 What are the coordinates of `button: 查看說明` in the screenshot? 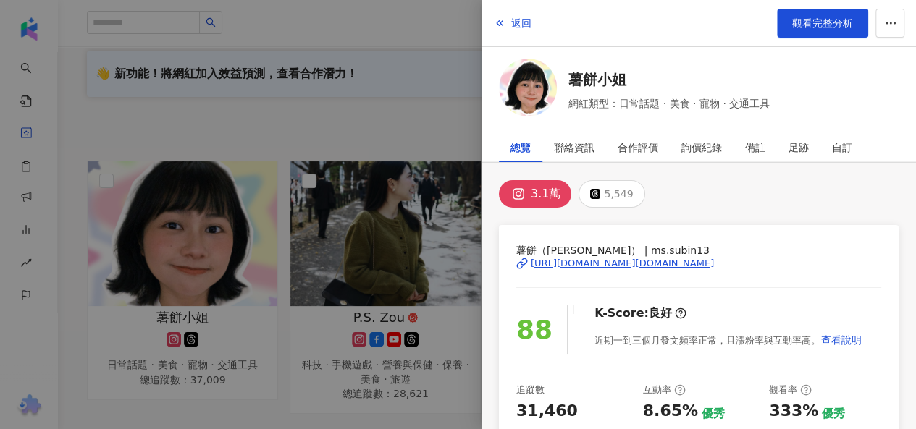 It's located at (842, 340).